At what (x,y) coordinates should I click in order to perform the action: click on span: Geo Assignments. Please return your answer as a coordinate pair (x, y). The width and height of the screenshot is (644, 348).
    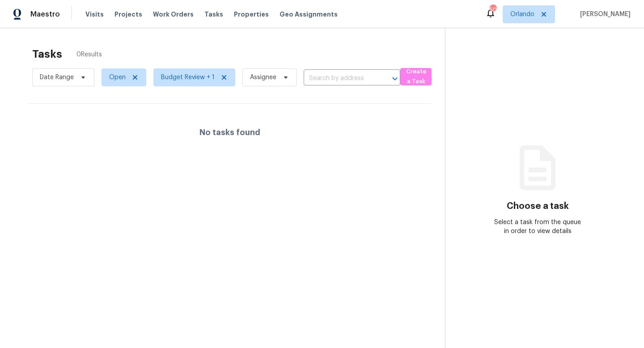
    Looking at the image, I should click on (308, 14).